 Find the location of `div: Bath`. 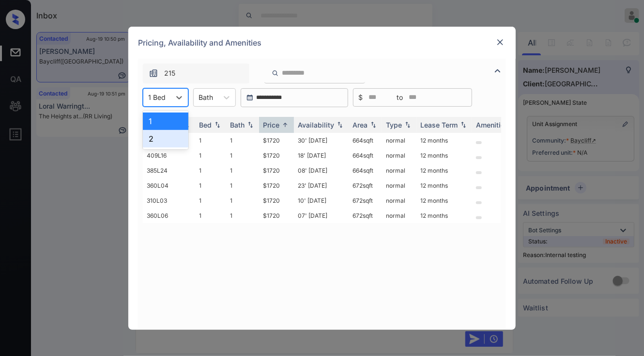

div: Bath is located at coordinates (237, 124).